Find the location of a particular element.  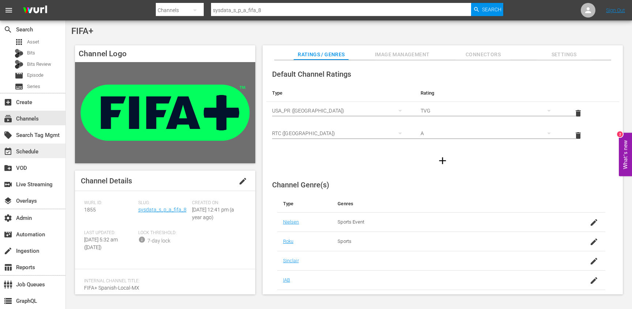

div: Bits is located at coordinates (19, 53).